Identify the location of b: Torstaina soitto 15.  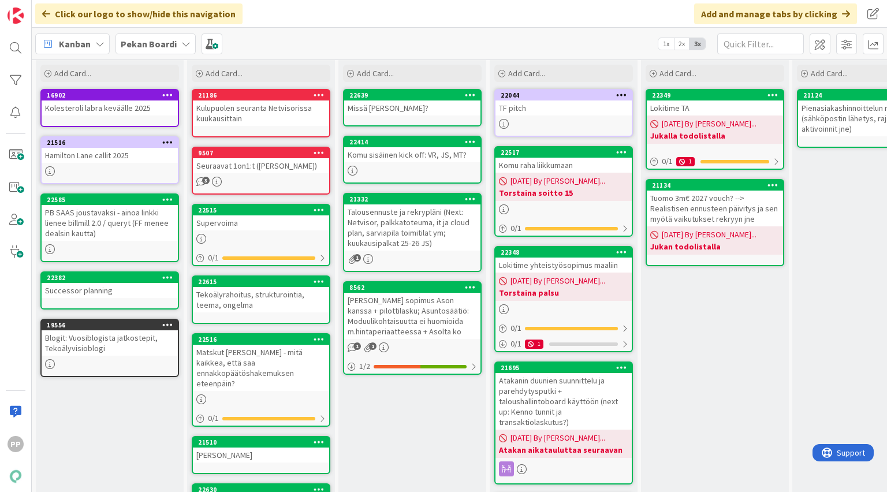
(564, 193).